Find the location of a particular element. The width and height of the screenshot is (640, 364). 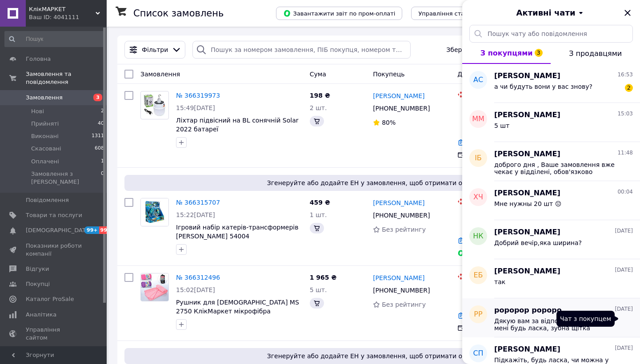

button: З покупцями3 is located at coordinates (506, 53).